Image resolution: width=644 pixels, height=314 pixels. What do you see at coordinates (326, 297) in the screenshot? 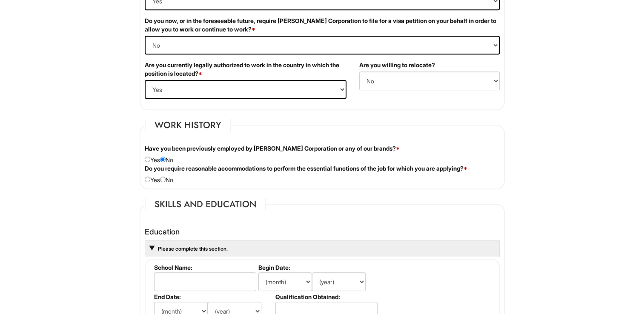
I see `label: Qualification Obtained:` at bounding box center [326, 297].